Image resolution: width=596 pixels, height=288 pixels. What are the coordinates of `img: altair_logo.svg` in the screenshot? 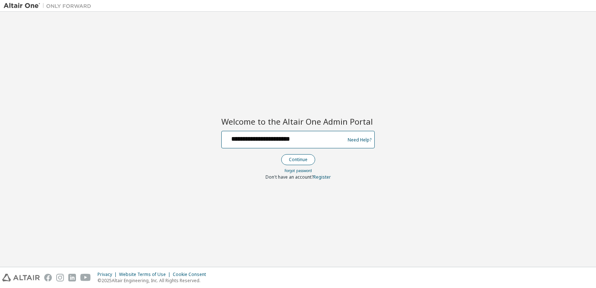 It's located at (21, 278).